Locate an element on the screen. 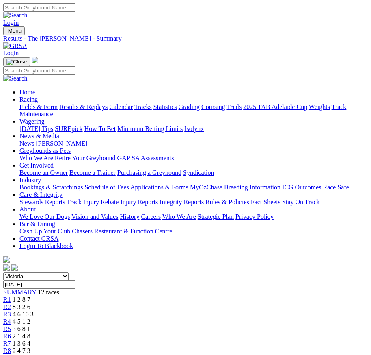  a: Bar & Dining is located at coordinates (37, 223).